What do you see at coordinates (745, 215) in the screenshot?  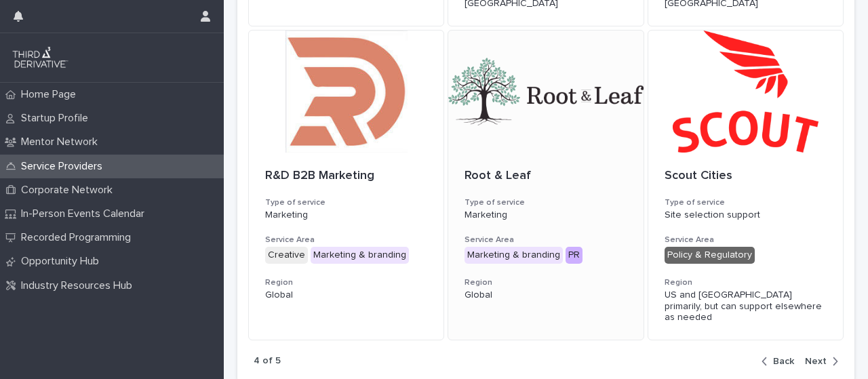 I see `p: Site selection support` at bounding box center [745, 215].